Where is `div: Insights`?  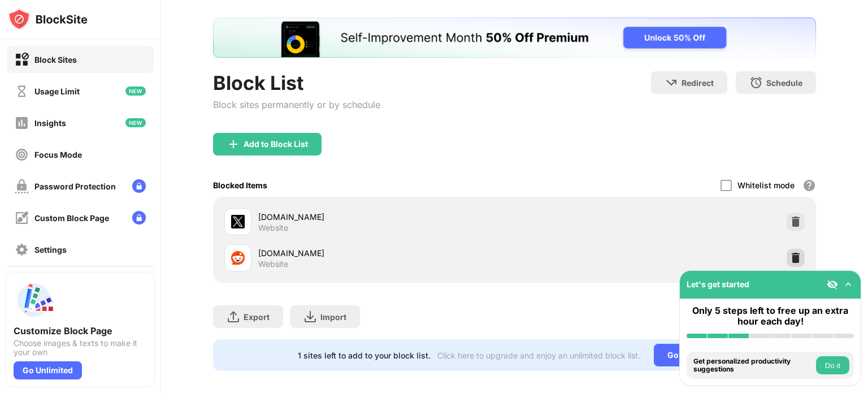
div: Insights is located at coordinates (50, 123).